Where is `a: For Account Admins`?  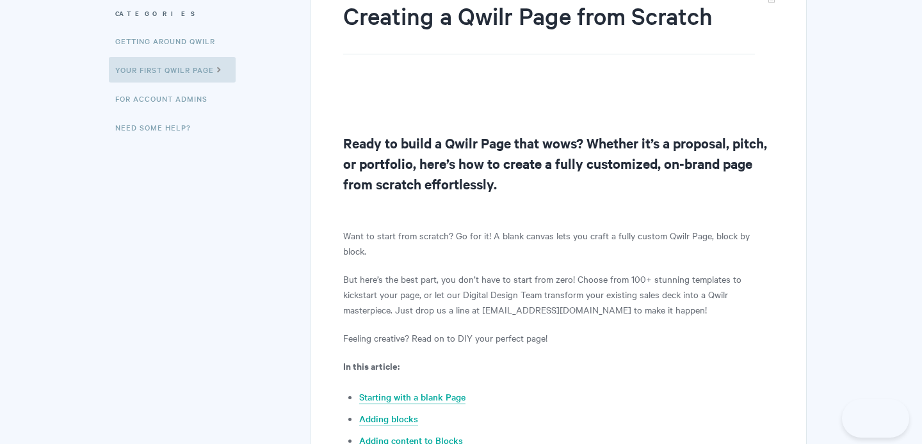
a: For Account Admins is located at coordinates (166, 99).